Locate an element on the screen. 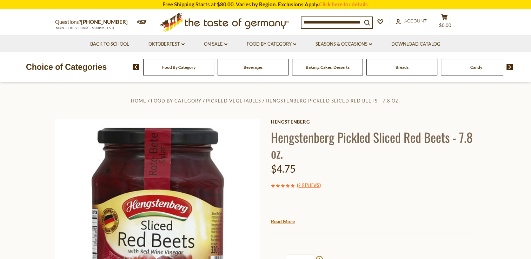 This screenshot has width=531, height=259. span: Home is located at coordinates (139, 101).